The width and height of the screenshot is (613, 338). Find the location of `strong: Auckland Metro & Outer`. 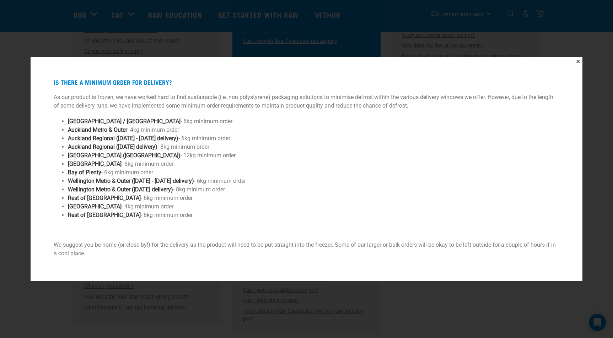

strong: Auckland Metro & Outer is located at coordinates (97, 130).